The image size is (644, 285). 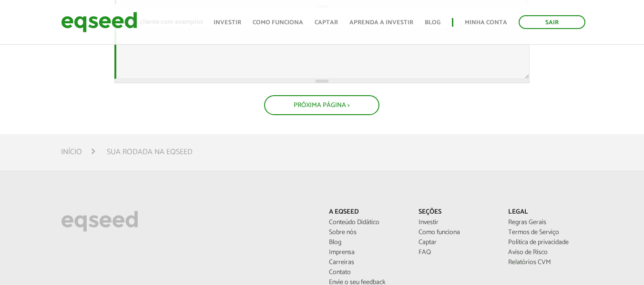 I want to click on a: Aviso de Risco, so click(x=546, y=253).